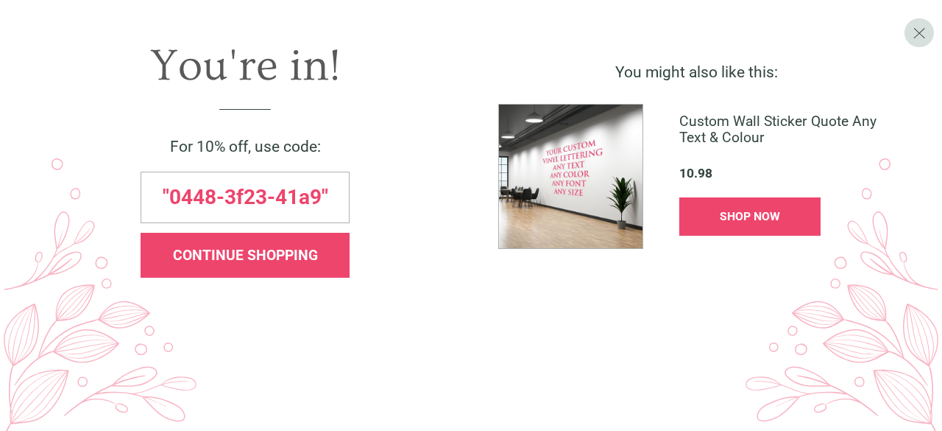  Describe the element at coordinates (245, 197) in the screenshot. I see `span: "0448-3f23-41a9"` at that location.